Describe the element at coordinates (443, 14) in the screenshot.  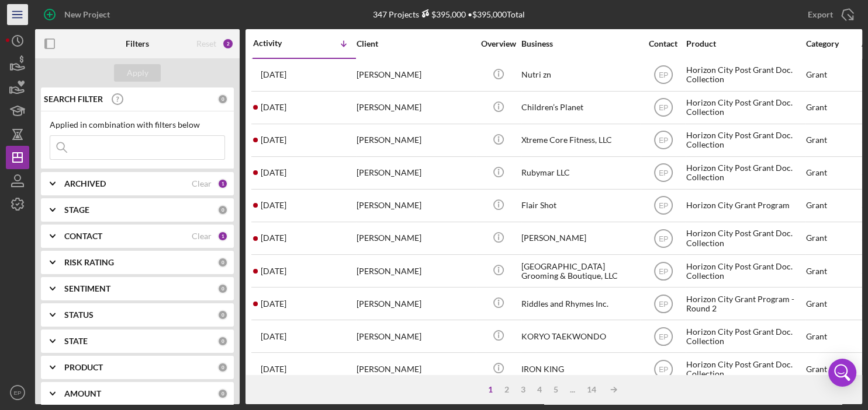
I see `div: $395,000` at that location.